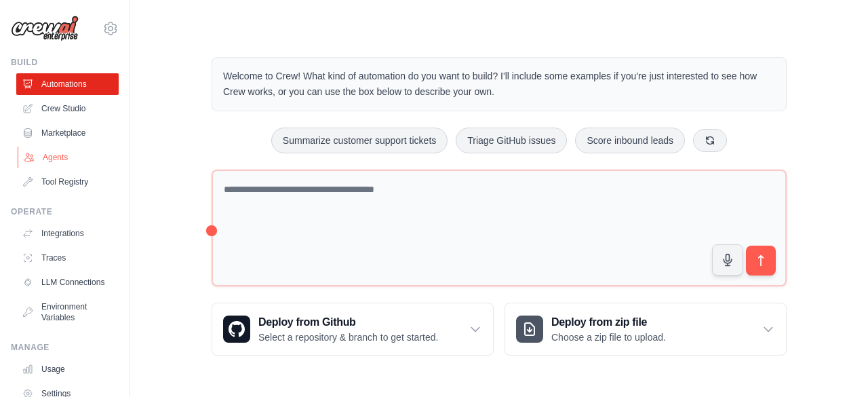 This screenshot has height=397, width=868. Describe the element at coordinates (348, 323) in the screenshot. I see `h3: Deploy from Github` at that location.